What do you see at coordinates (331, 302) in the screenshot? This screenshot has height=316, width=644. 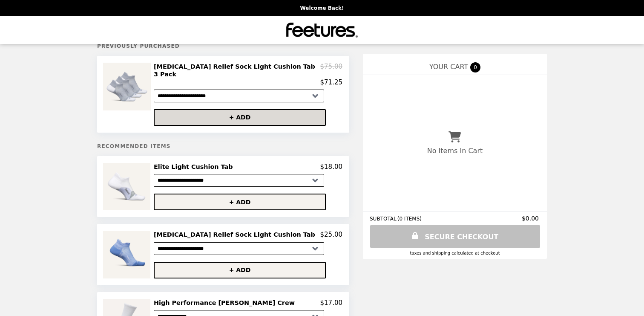 I see `p: $17.00` at bounding box center [331, 302].